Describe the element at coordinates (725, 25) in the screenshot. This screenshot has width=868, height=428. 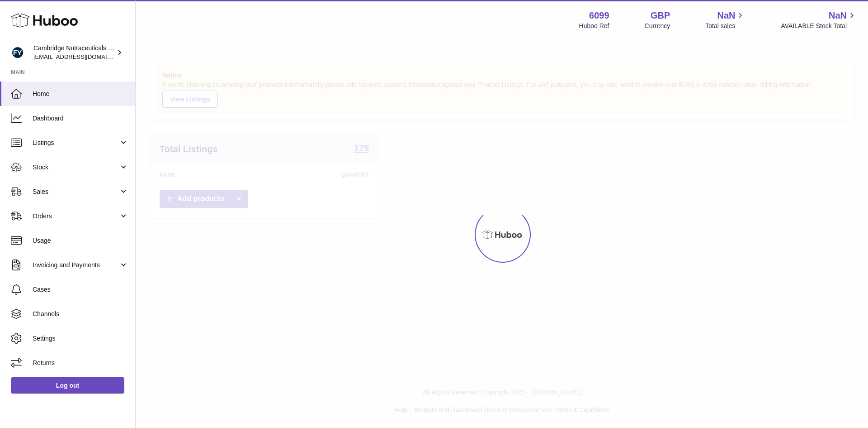
I see `span: Total sales` at that location.